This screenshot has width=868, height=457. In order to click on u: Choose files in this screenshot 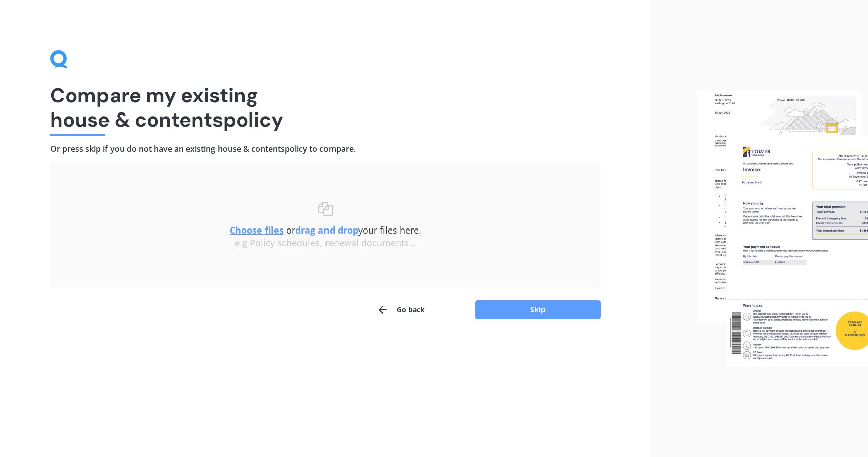, I will do `click(257, 230)`.